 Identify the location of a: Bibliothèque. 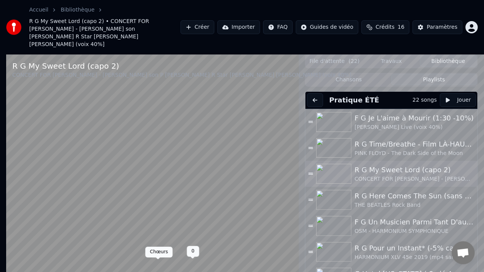
(78, 10).